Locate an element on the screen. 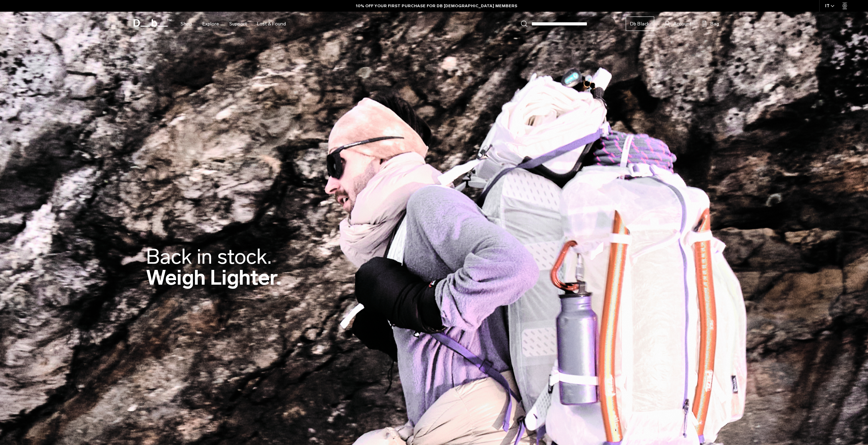 This screenshot has width=868, height=445. span: Bag is located at coordinates (715, 23).